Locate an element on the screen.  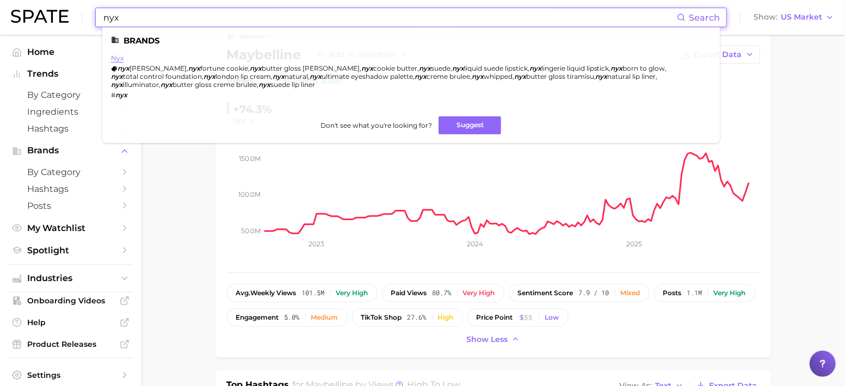
a: Onboarding Videos is located at coordinates (71, 301).